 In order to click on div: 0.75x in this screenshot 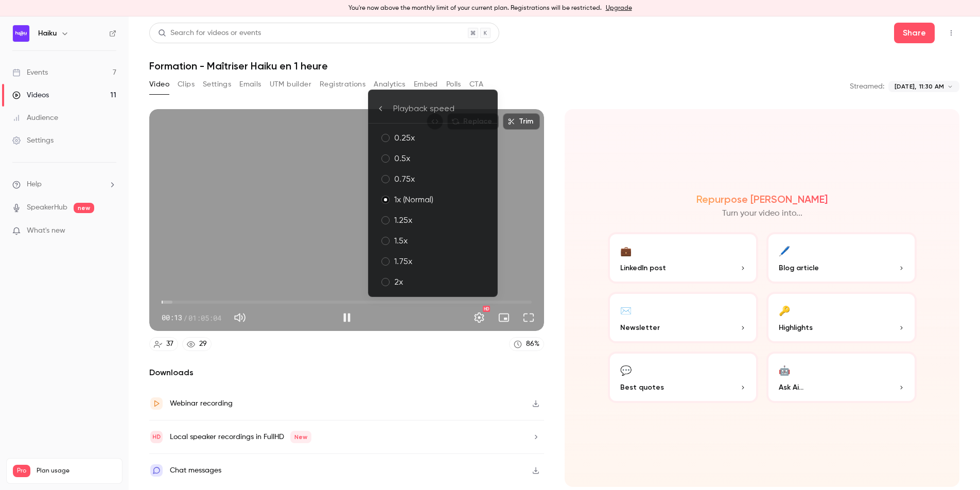, I will do `click(442, 179)`.